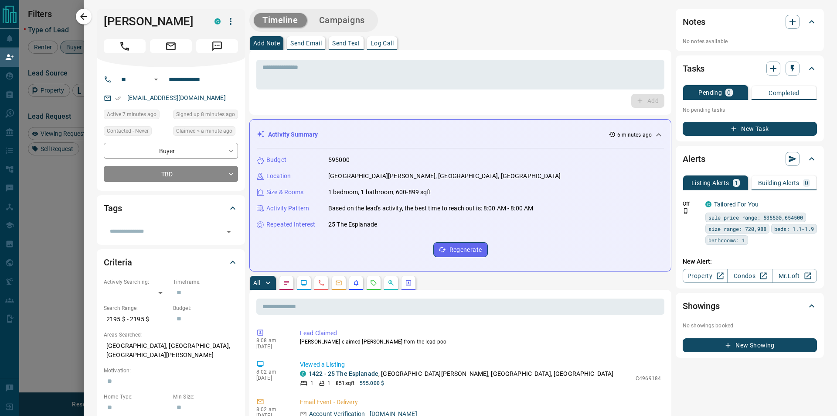  Describe the element at coordinates (205, 396) in the screenshot. I see `p: Min Size:` at that location.